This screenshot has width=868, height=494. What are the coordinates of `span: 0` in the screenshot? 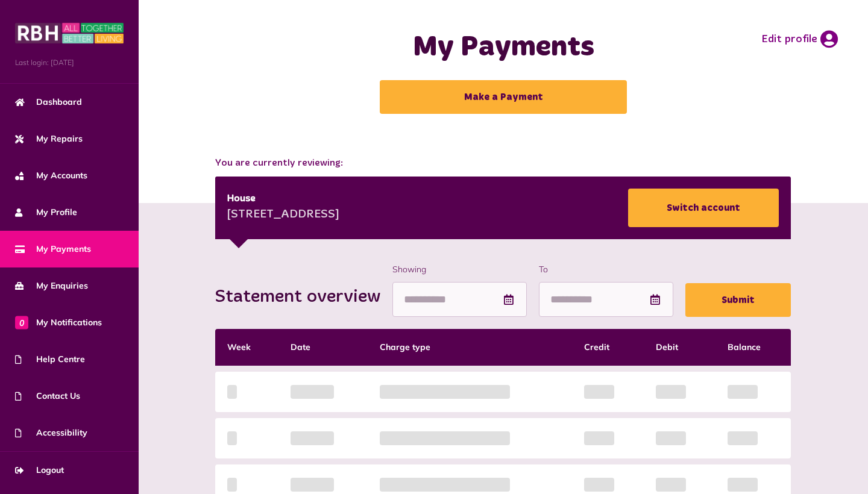 It's located at (22, 322).